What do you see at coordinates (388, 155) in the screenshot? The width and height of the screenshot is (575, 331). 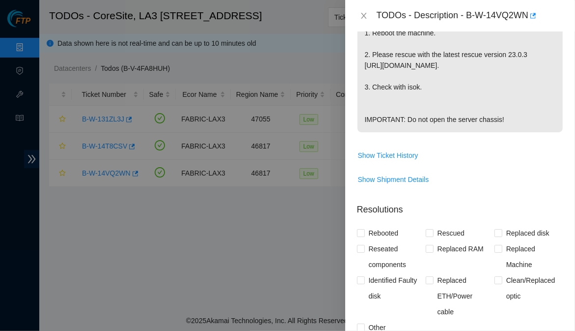 I see `span: Show Ticket History` at bounding box center [388, 155].